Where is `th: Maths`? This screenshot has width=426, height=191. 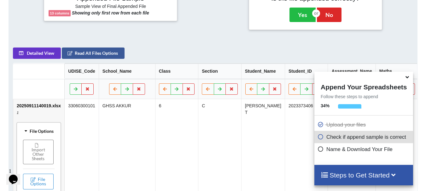 th: Maths is located at coordinates (397, 71).